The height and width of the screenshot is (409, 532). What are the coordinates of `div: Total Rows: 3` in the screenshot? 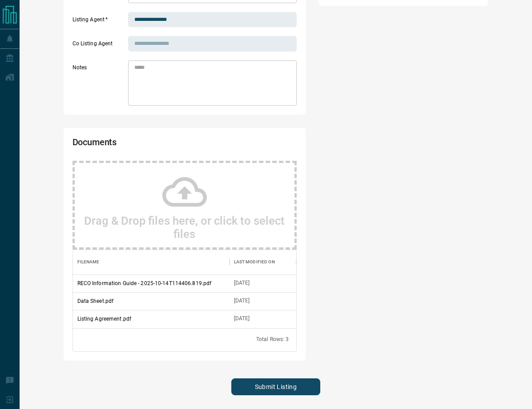 It's located at (272, 340).